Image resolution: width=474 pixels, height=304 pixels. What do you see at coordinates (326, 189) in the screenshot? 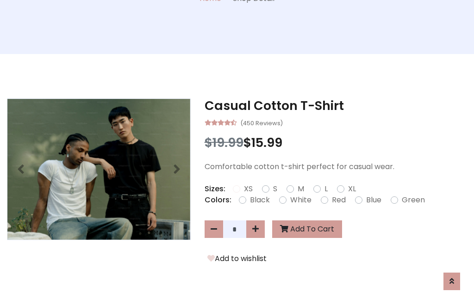
I see `label: L` at bounding box center [326, 189].